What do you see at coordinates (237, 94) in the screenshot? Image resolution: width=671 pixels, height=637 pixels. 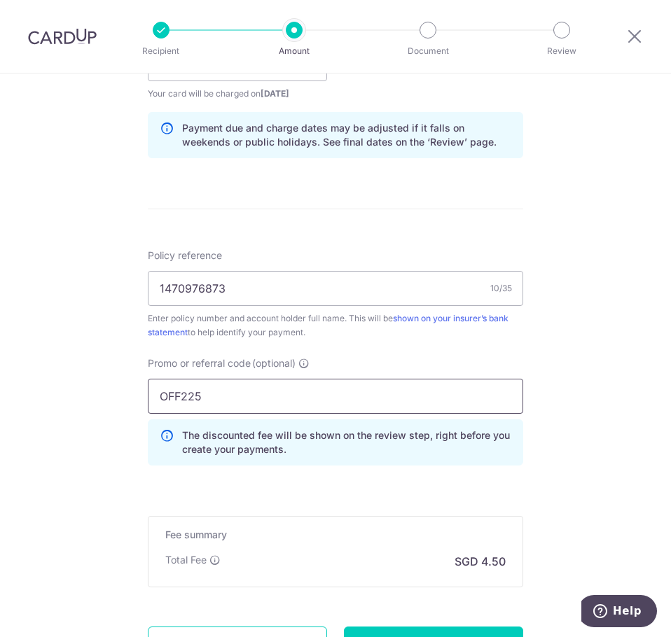 I see `span: Your card will be charged on` at bounding box center [237, 94].